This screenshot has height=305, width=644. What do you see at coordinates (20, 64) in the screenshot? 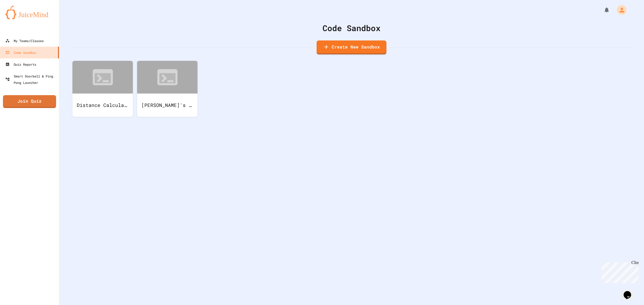
I see `div: Quiz Reports` at bounding box center [20, 64].